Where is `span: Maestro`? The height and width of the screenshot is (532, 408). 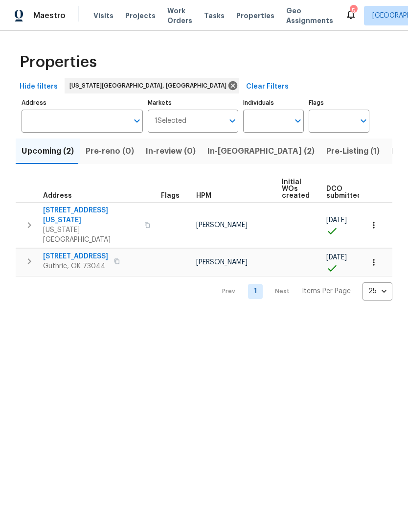
span: Maestro is located at coordinates (49, 16).